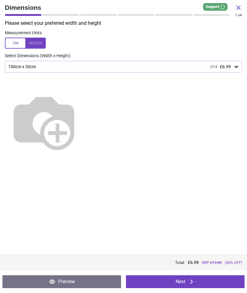  I want to click on label: Measurement Units, so click(23, 33).